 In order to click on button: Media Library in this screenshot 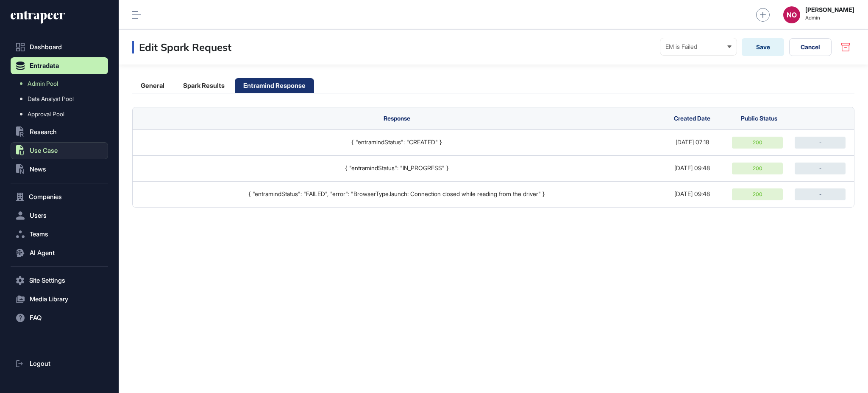, I will do `click(59, 299)`.